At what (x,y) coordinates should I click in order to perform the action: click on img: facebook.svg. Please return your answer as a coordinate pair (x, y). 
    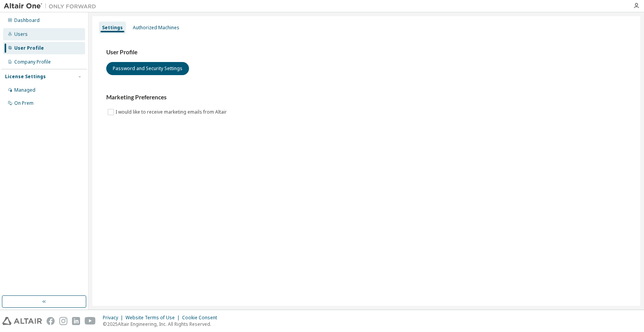
    Looking at the image, I should click on (50, 321).